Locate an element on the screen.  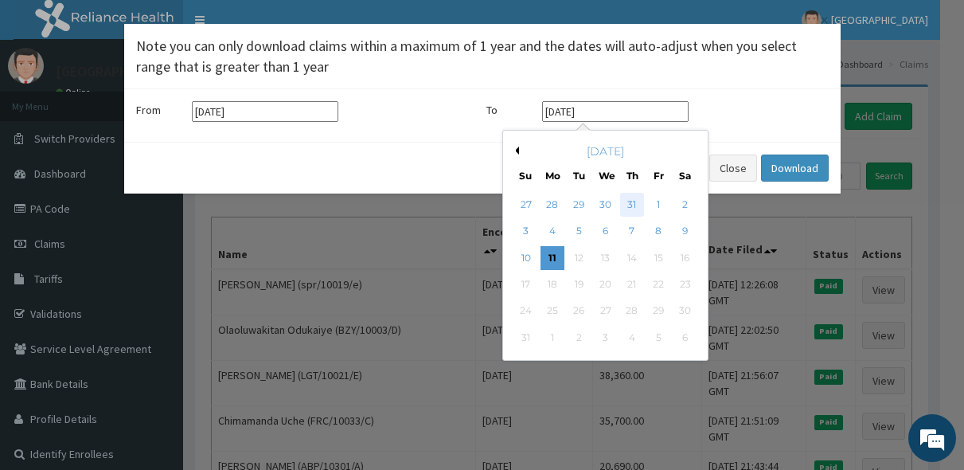
div: Mo is located at coordinates (552, 175).